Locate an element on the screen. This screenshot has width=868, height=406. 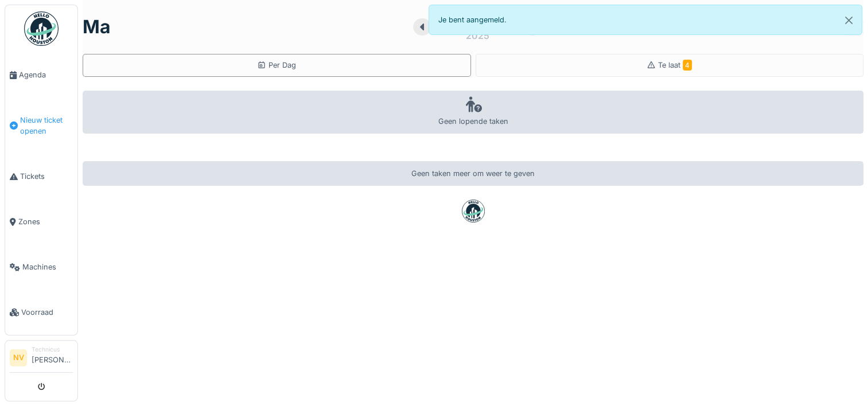
a: Nieuw ticket openen is located at coordinates (41, 125).